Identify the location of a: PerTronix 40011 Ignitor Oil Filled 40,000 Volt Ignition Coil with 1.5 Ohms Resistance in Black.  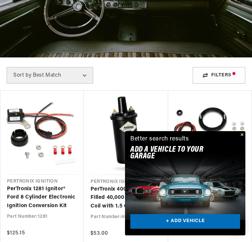
(126, 198).